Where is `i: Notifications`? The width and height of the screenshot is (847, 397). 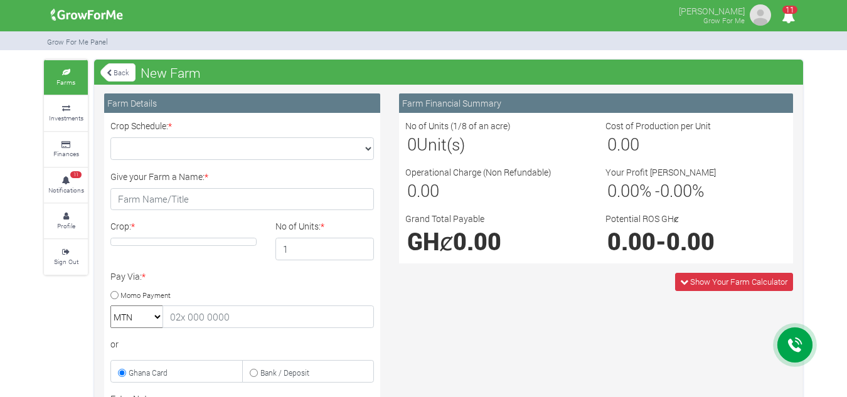
i: Notifications is located at coordinates (788, 16).